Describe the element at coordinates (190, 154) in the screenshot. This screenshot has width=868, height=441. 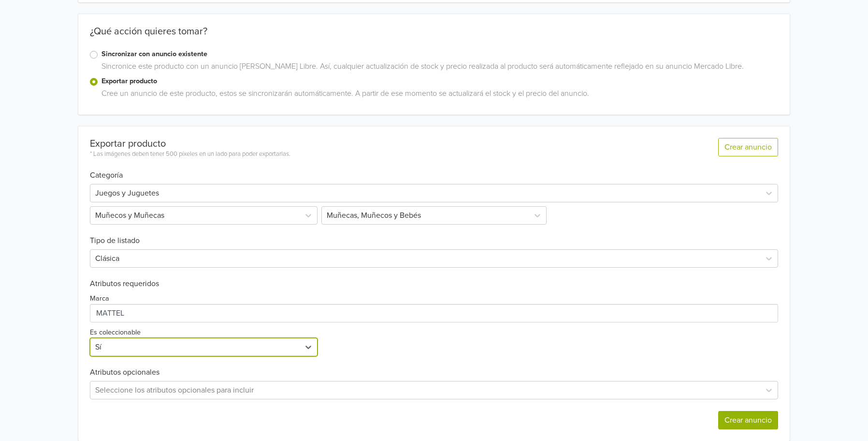
I see `div: * Las imágenes deben tener 500 píxeles en un lado para poder exportarlas.` at that location.